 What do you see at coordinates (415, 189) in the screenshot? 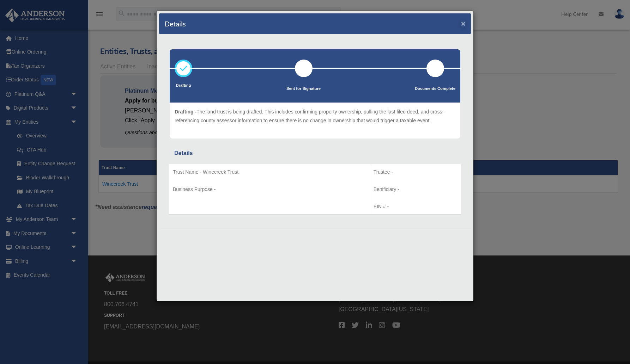
I see `p: Benificiary -` at bounding box center [415, 189].